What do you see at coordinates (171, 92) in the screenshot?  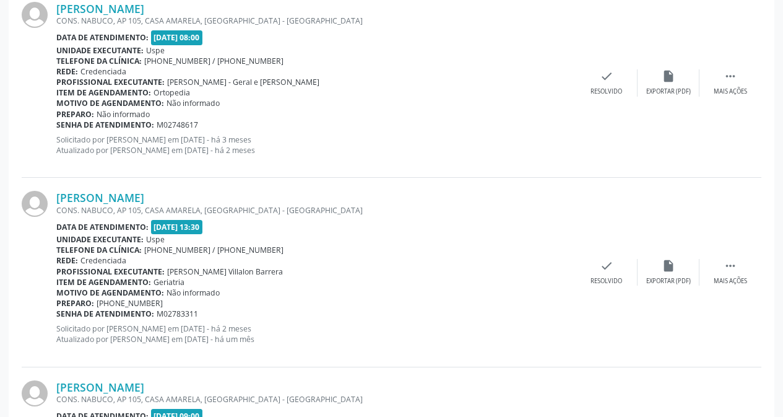 I see `span: Ortopedia` at bounding box center [171, 92].